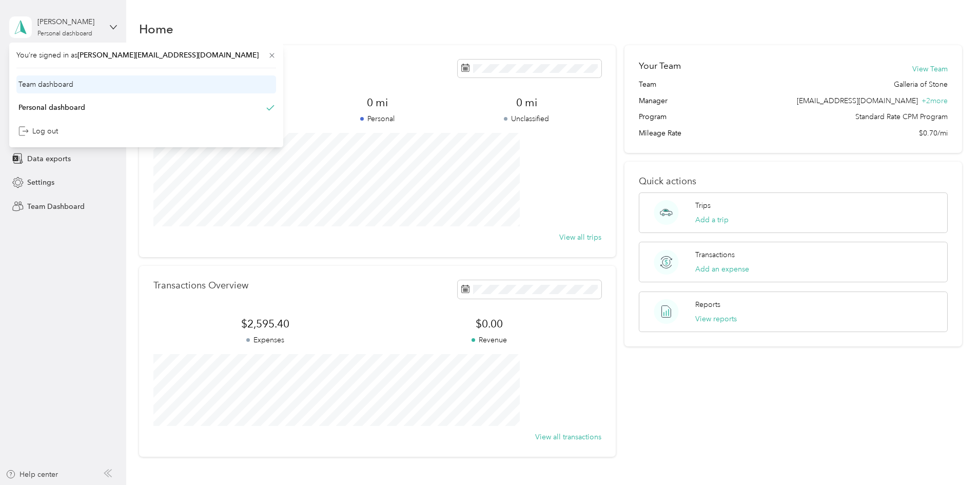  What do you see at coordinates (200, 285) in the screenshot?
I see `p: Transactions Overview` at bounding box center [200, 285].